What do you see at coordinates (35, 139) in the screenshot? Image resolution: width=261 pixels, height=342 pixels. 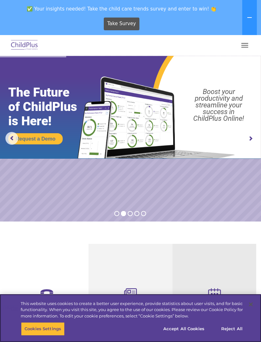 I see `a: Request a Demo` at bounding box center [35, 139].